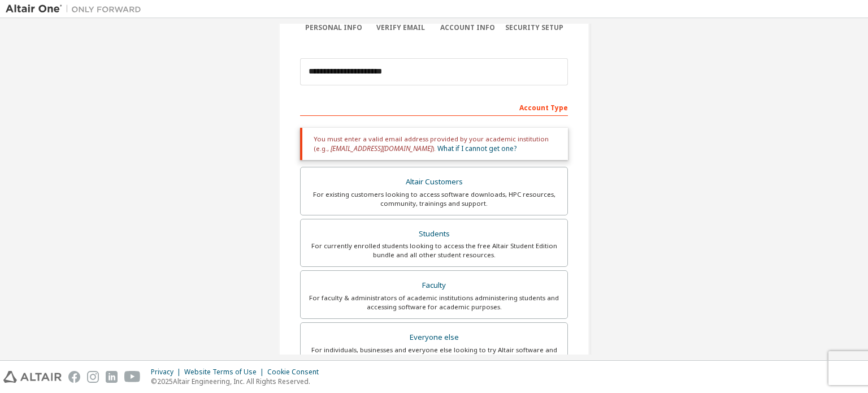  I want to click on div: You must enter a valid email address provided by your academic institution (e.g., )., so click(434, 144).